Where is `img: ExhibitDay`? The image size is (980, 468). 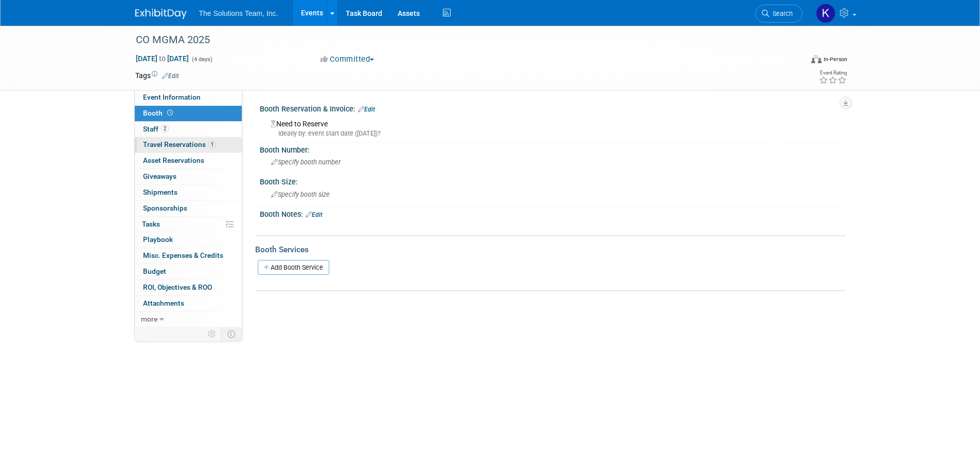 img: ExhibitDay is located at coordinates (161, 14).